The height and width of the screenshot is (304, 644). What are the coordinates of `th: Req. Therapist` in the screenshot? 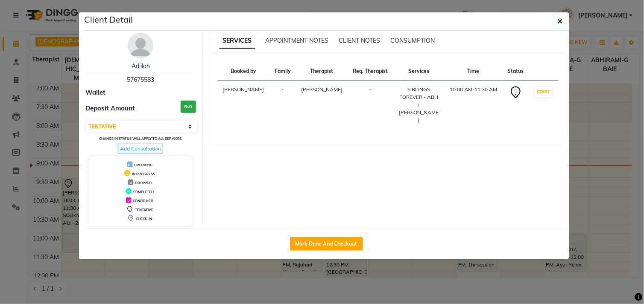 It's located at (370, 71).